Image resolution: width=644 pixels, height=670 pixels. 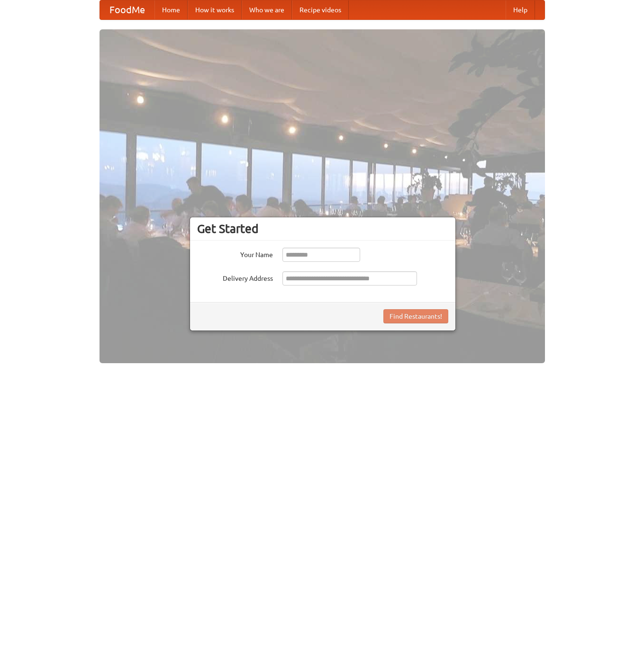 I want to click on h3: Get Started, so click(x=323, y=229).